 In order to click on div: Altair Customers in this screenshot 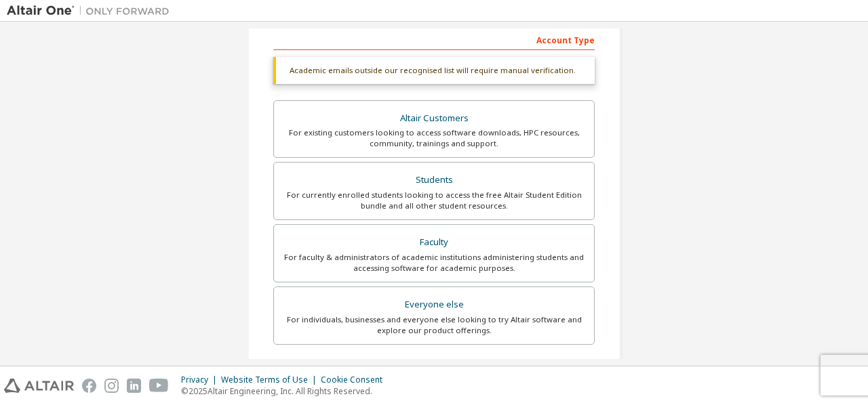, I will do `click(434, 118)`.